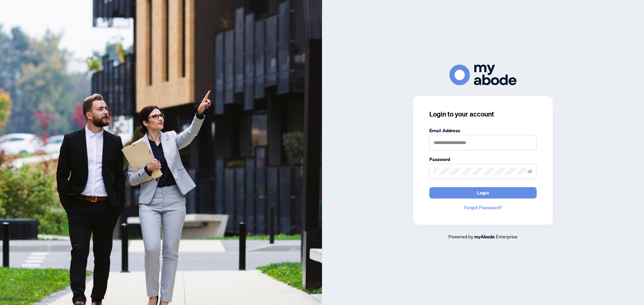  Describe the element at coordinates (483, 75) in the screenshot. I see `img: ma-logo` at that location.